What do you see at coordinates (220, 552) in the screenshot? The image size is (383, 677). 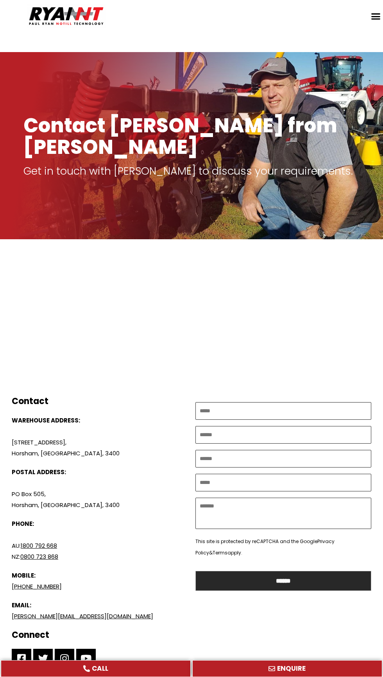 I see `a: Terms` at bounding box center [220, 552].